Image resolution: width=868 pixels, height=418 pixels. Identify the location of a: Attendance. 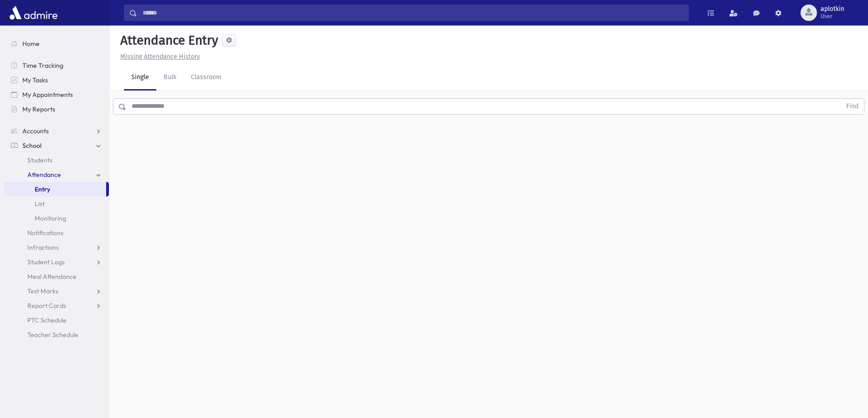
(56, 175).